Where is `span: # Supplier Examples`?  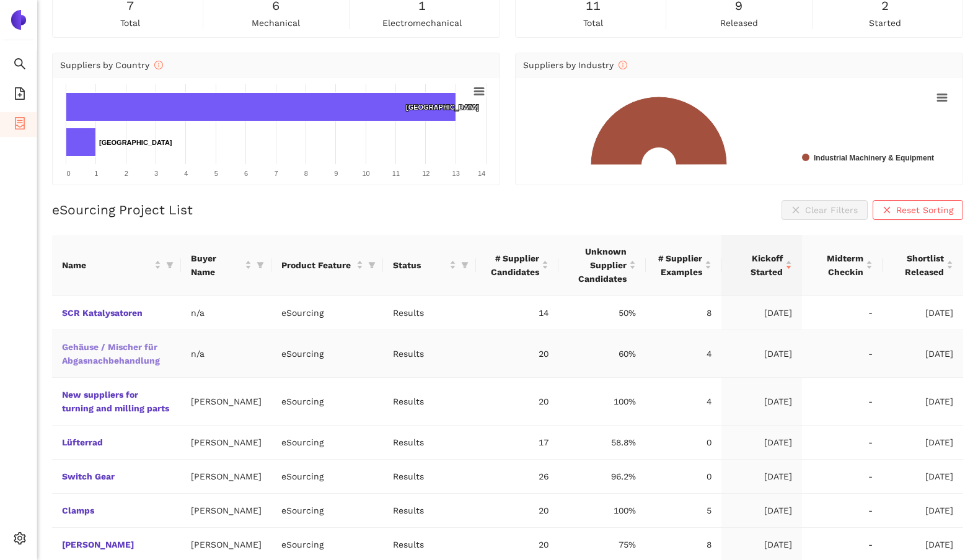
span: # Supplier Examples is located at coordinates (679, 265).